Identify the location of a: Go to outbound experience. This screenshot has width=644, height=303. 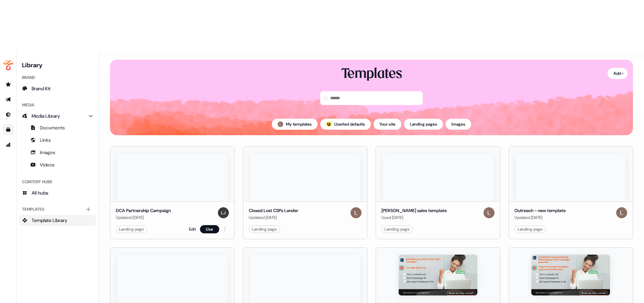
(8, 99).